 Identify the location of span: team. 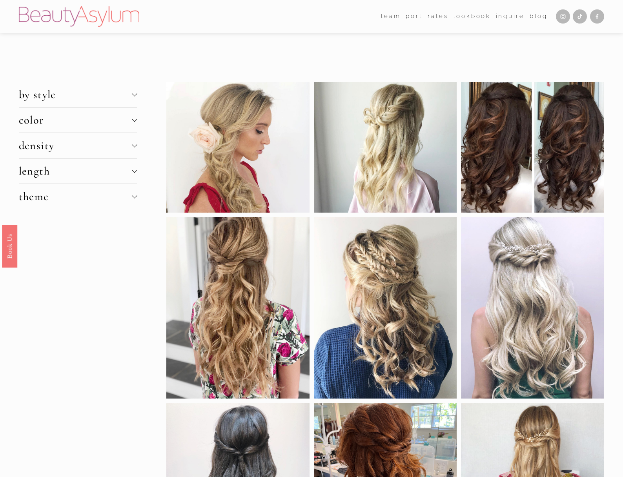
(391, 16).